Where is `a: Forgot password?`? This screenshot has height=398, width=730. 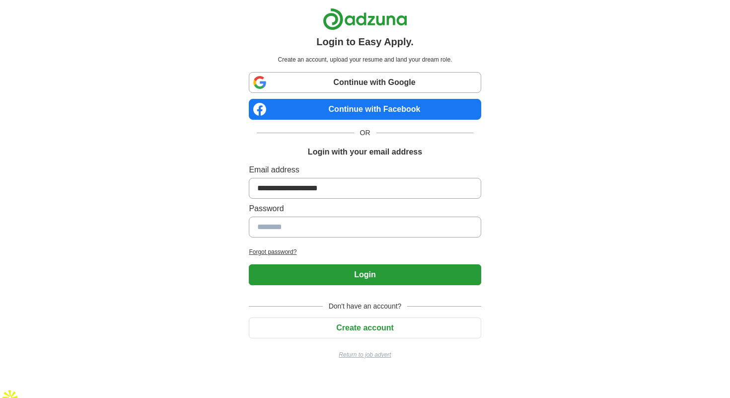 a: Forgot password? is located at coordinates (365, 252).